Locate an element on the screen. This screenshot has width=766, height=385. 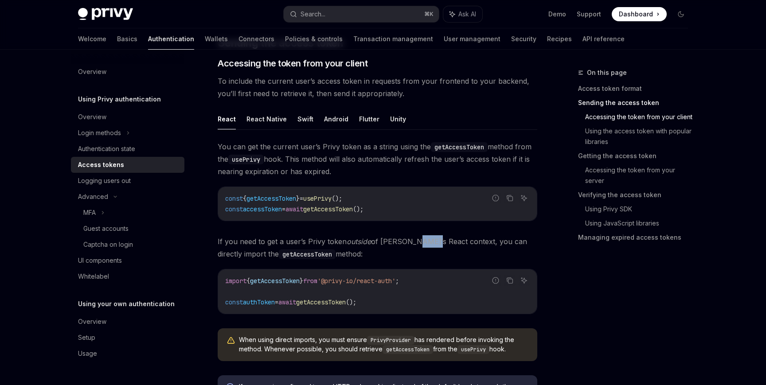
button: React Native is located at coordinates (266, 119).